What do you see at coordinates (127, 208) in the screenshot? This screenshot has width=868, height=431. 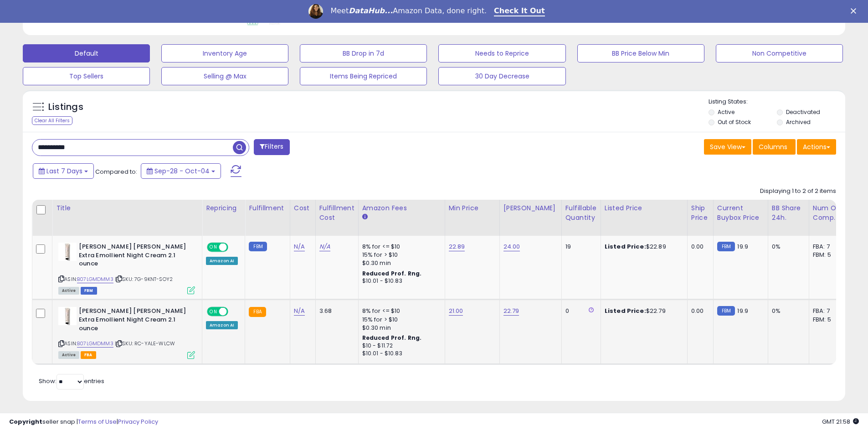 I see `div: Title` at bounding box center [127, 208].